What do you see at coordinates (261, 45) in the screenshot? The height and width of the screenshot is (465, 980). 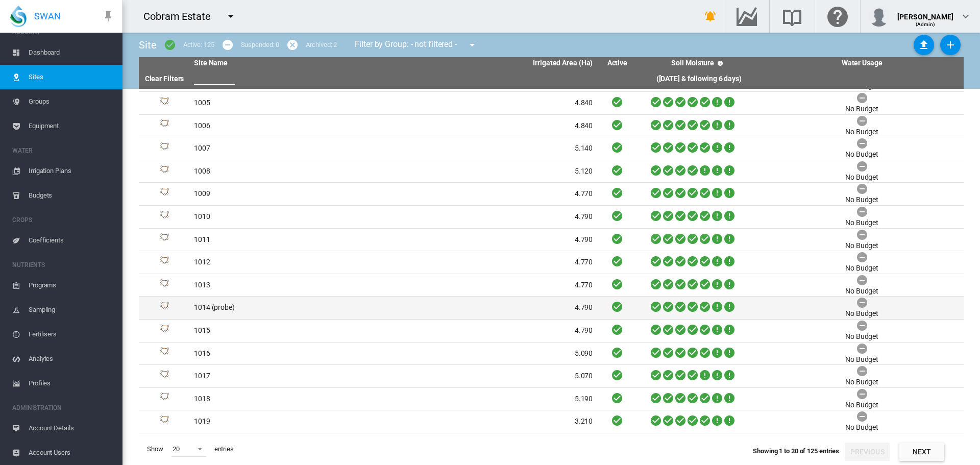 I see `div: Suspended: 0` at bounding box center [261, 45].